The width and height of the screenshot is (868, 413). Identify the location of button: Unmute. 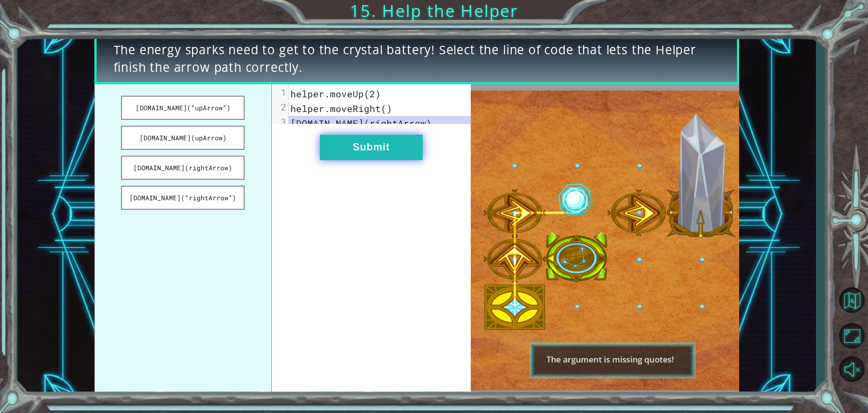
(851, 369).